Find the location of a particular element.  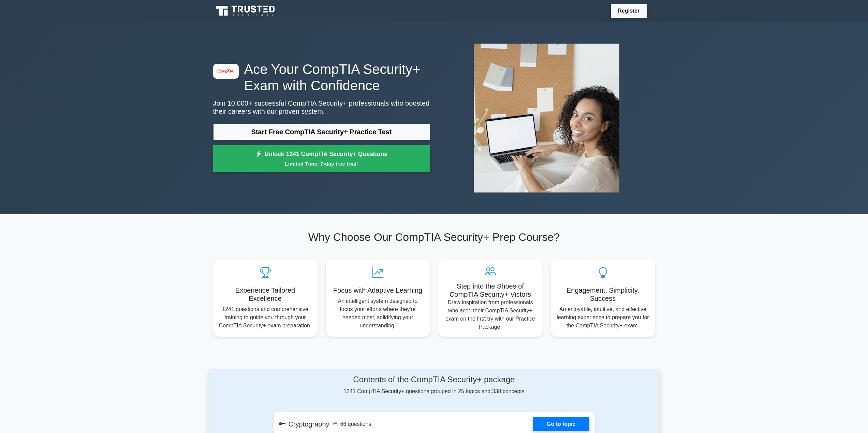

h5: Engagement, Simplicity, Success is located at coordinates (603, 294).